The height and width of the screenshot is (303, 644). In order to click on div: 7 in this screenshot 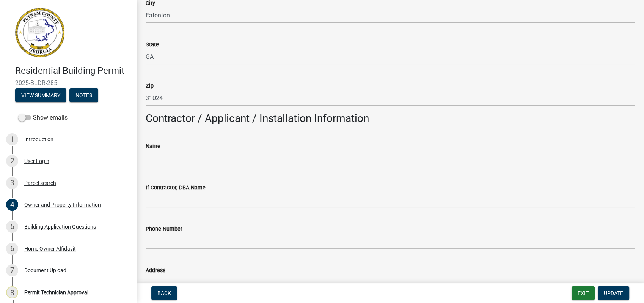, I will do `click(12, 270)`.